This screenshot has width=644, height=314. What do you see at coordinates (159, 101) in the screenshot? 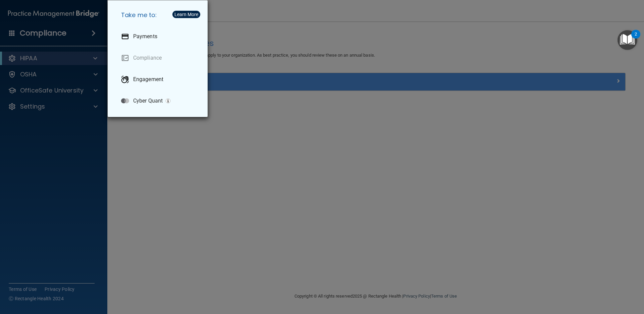
I see `a: Cyber Quant` at bounding box center [159, 101].